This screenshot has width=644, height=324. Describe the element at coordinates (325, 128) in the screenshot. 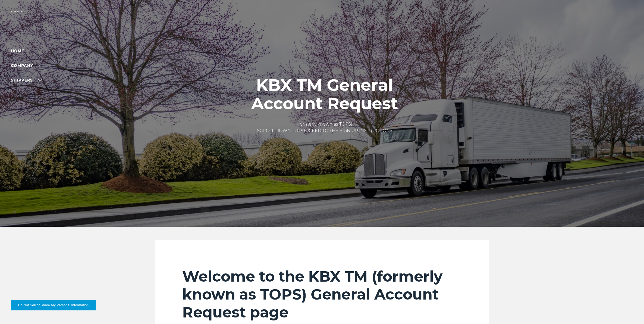

I see `p: (formerly known as TOPS) SCROLL DOWN TO PROCEED TO THE SIGN UP INSTRUCTIONS` at that location.